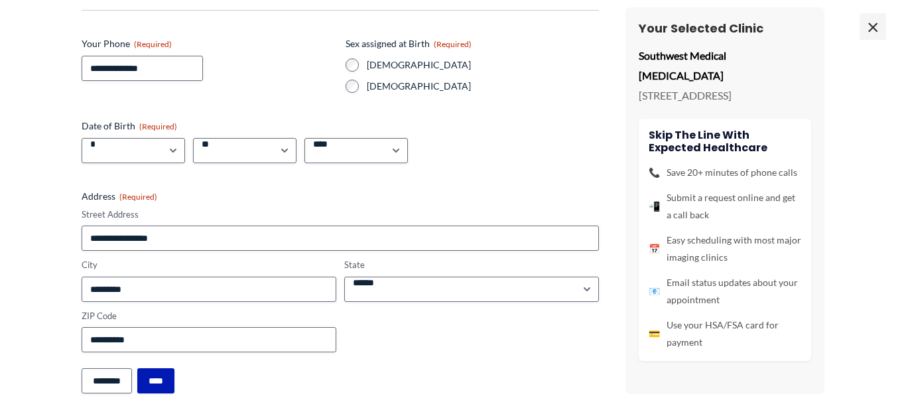 Image resolution: width=906 pixels, height=420 pixels. Describe the element at coordinates (725, 28) in the screenshot. I see `h3: Your Selected Clinic` at that location.